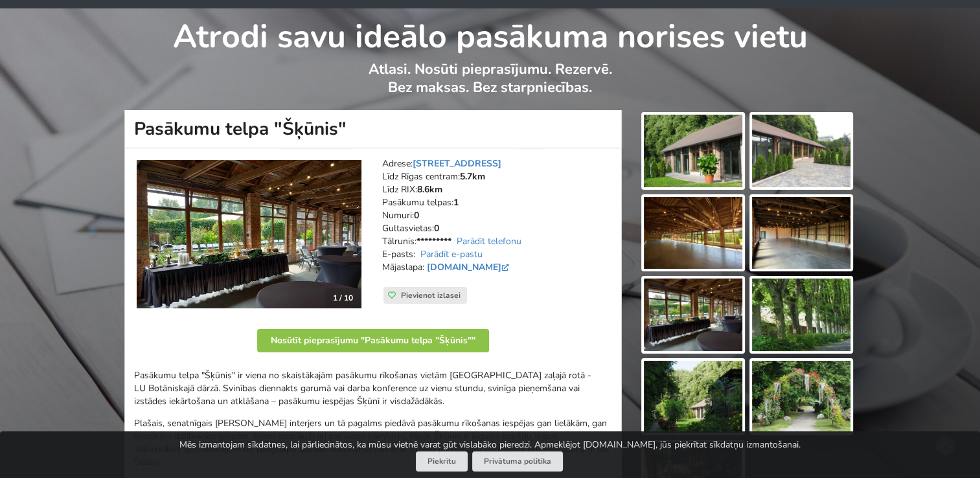 Image resolution: width=980 pixels, height=478 pixels. What do you see at coordinates (497, 222) in the screenshot?
I see `address: Adrese: Līdz Rīgas centram: Līdz RIX: Pasākumu telpas: Numuri: Gultasvietas: Tālrunis: E-pasts: M...` at bounding box center [497, 222].